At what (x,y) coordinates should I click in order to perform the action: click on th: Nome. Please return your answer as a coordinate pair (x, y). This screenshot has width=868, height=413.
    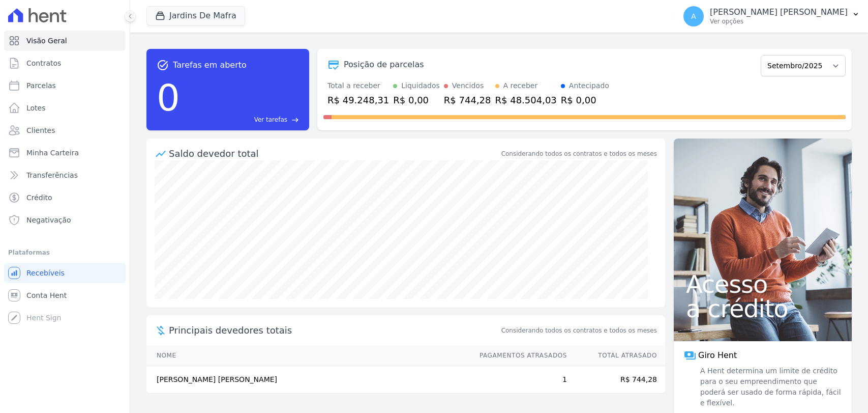
    Looking at the image, I should click on (308, 355).